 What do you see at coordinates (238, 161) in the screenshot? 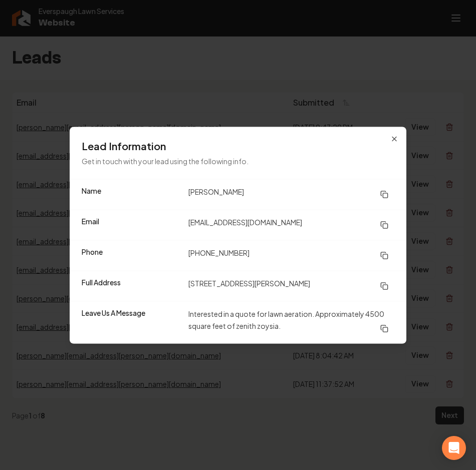
I see `p: Get in touch with your lead using the following info.` at bounding box center [238, 161].